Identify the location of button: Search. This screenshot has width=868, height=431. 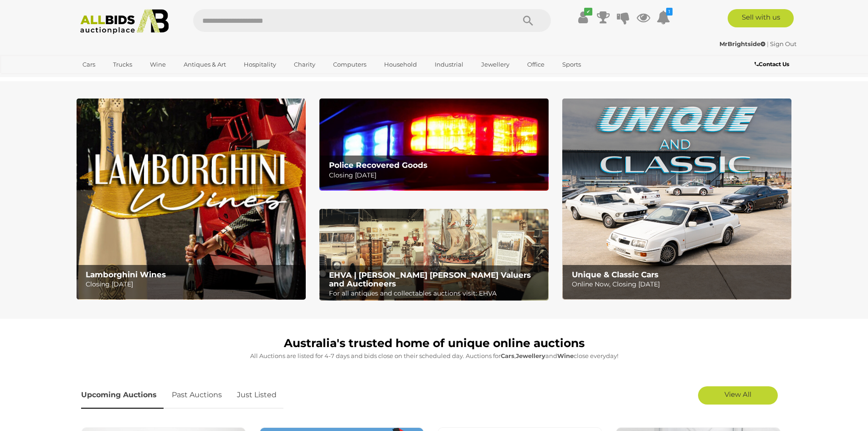
(528, 21).